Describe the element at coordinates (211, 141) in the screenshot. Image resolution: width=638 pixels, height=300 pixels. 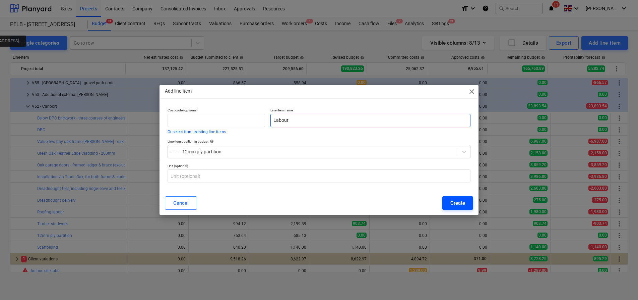
I see `span: help` at that location.